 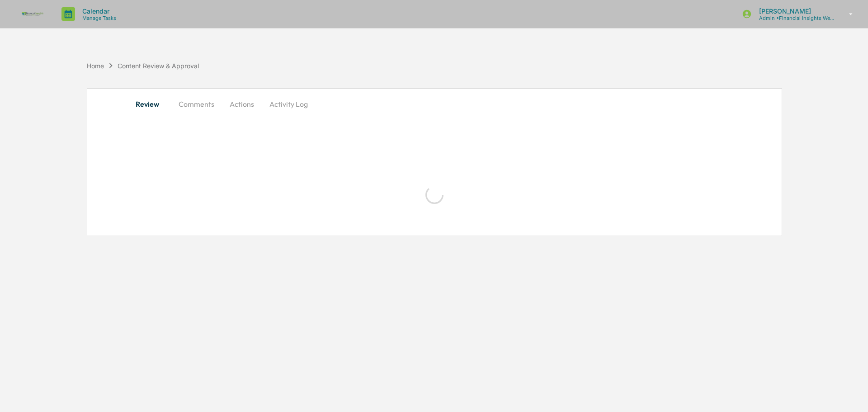 What do you see at coordinates (434, 104) in the screenshot?
I see `div: secondary tabs example` at bounding box center [434, 104].